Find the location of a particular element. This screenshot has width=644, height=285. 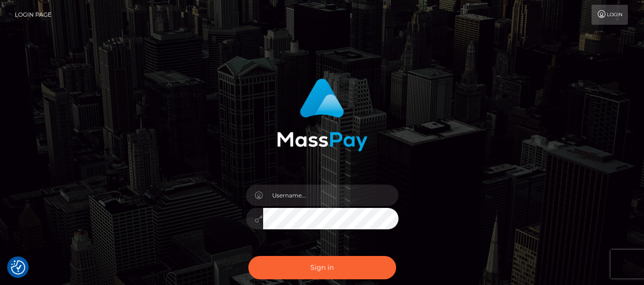

a: Login Page is located at coordinates (33, 14).